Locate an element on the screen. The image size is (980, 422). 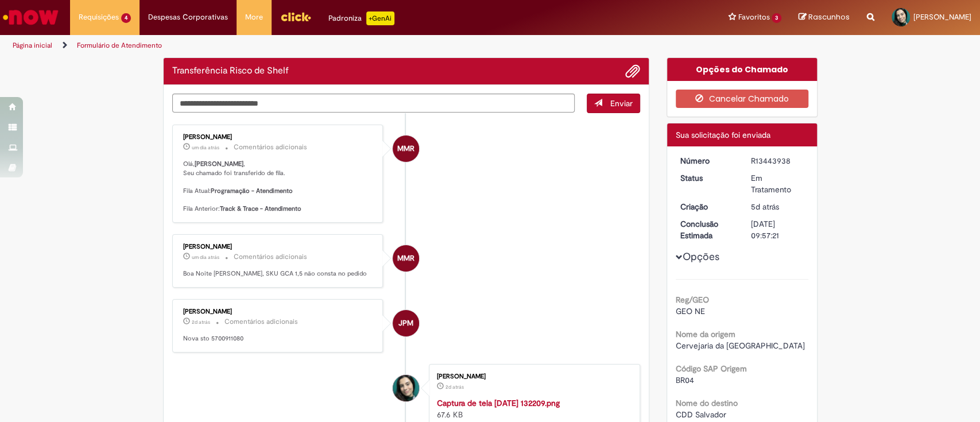
div: R13443938 is located at coordinates (777, 161).